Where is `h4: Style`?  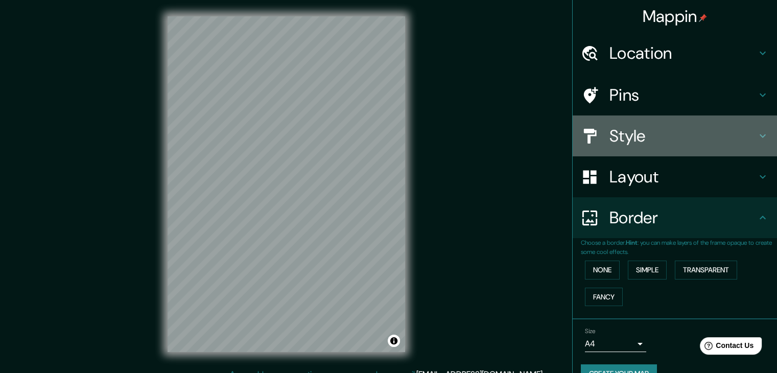 h4: Style is located at coordinates (683, 136).